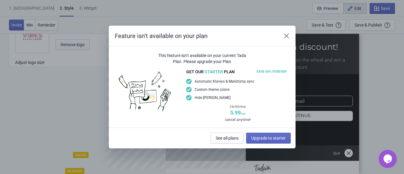 The image size is (404, 174). Describe the element at coordinates (224, 81) in the screenshot. I see `span: Automatic Klaviyo & Mailchimp sync` at that location.